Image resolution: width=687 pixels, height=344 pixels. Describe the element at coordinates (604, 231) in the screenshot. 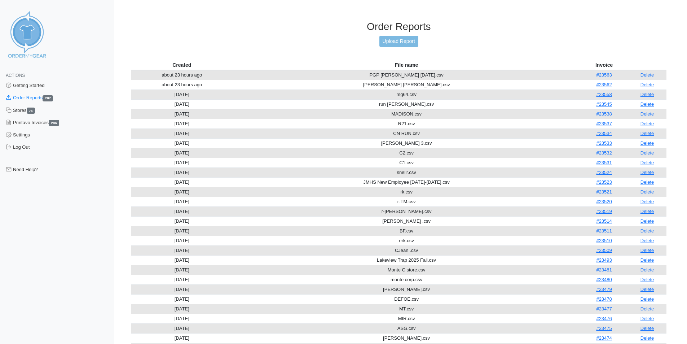

I see `a: #23511` at that location.